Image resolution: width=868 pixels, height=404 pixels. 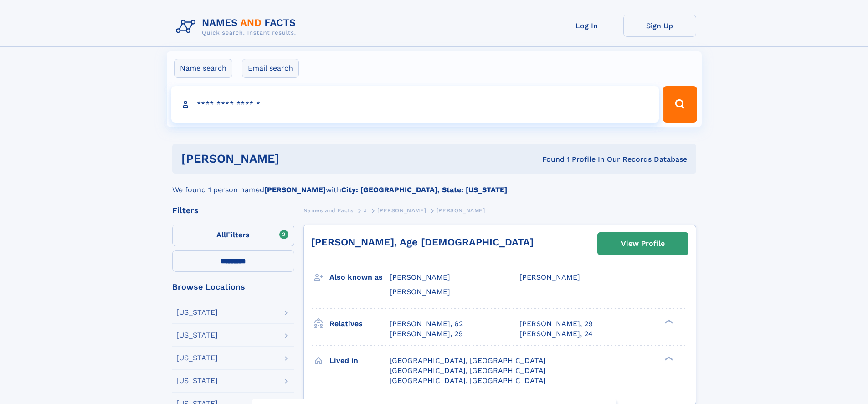 I want to click on label: Name search, so click(x=203, y=68).